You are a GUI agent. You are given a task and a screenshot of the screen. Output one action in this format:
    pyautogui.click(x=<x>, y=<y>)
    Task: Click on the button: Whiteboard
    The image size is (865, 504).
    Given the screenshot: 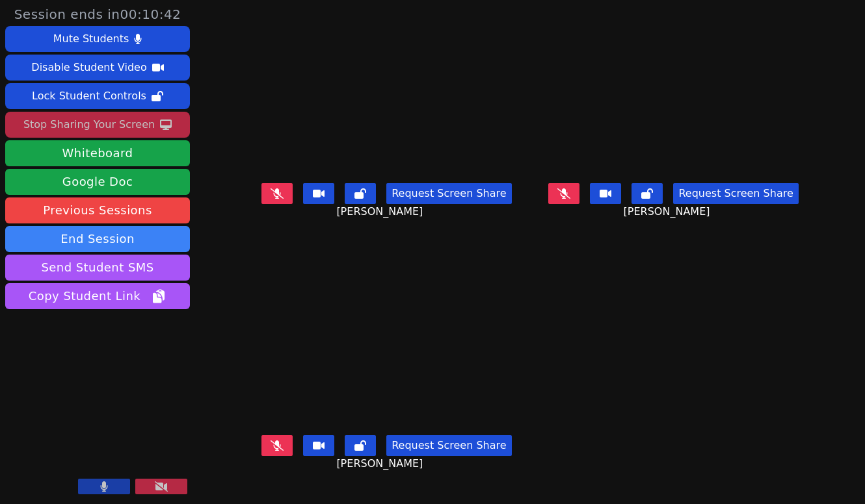 What is the action you would take?
    pyautogui.click(x=97, y=153)
    